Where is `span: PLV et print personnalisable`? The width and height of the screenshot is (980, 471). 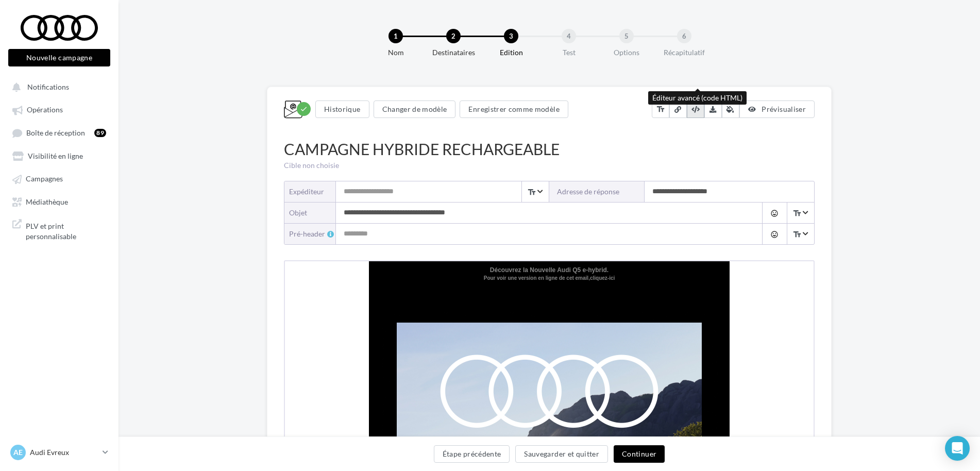 span: PLV et print personnalisable is located at coordinates (66, 230).